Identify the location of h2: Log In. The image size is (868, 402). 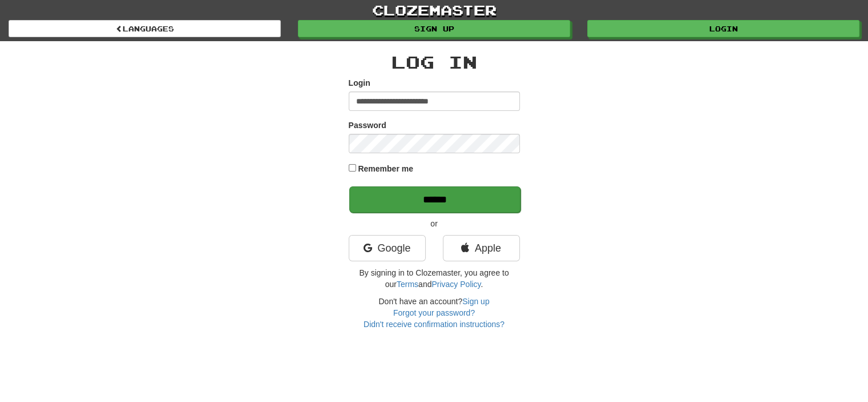
(435, 62).